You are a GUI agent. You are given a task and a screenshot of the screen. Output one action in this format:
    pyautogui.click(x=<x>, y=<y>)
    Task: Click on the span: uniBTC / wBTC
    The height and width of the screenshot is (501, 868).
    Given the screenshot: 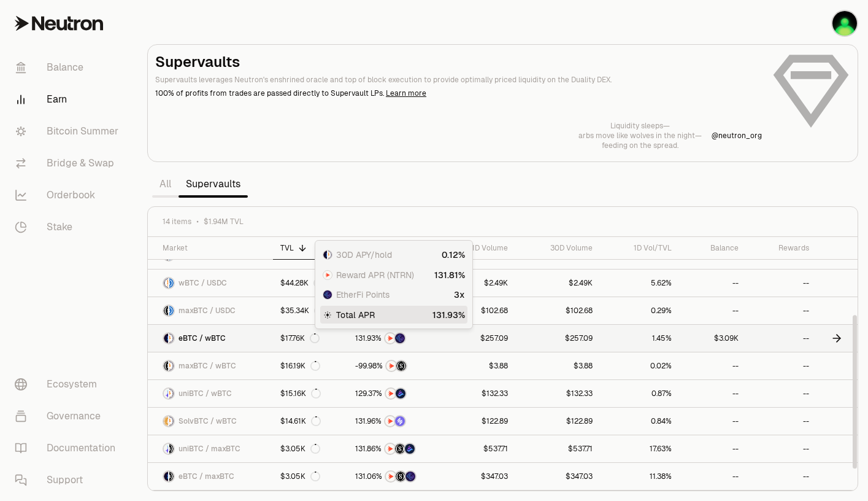 What is the action you would take?
    pyautogui.click(x=205, y=393)
    